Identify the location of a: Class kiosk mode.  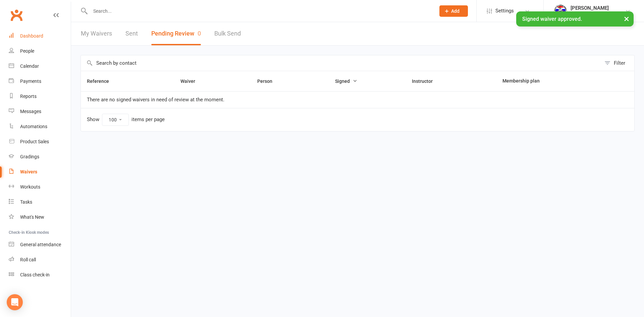
(39, 275).